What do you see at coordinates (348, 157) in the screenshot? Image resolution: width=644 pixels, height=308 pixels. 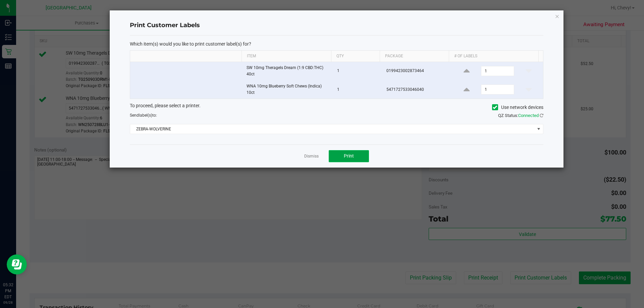 I see `button: Print` at bounding box center [348, 157].